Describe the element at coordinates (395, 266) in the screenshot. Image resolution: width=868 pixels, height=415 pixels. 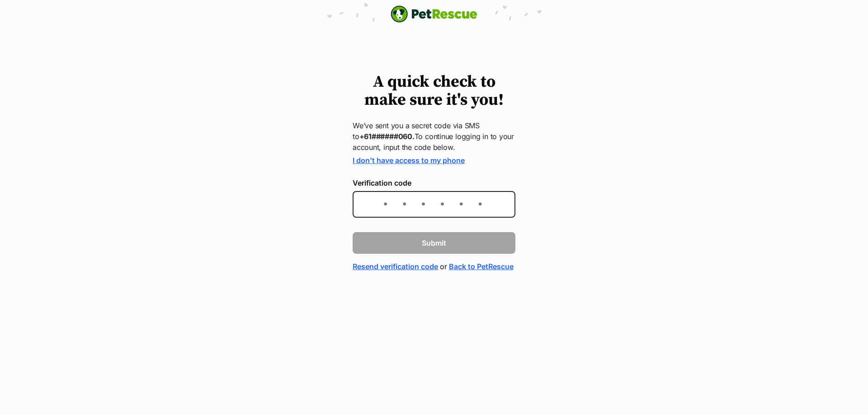
I see `a: Resend verification code` at that location.